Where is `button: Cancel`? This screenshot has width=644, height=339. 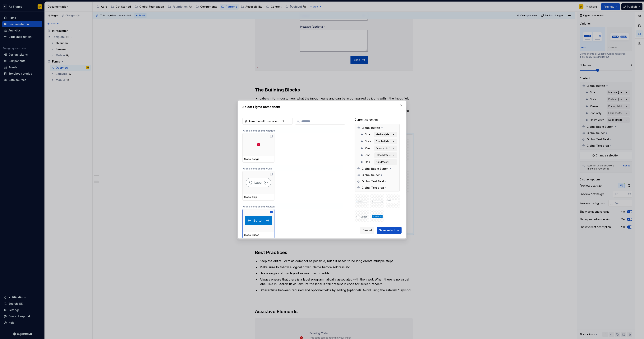 button: Cancel is located at coordinates (367, 230).